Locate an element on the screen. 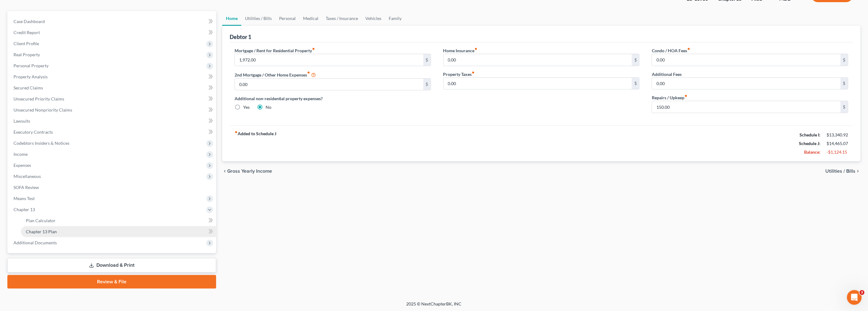 The height and width of the screenshot is (311, 868). span: Personal Property is located at coordinates (31, 66).